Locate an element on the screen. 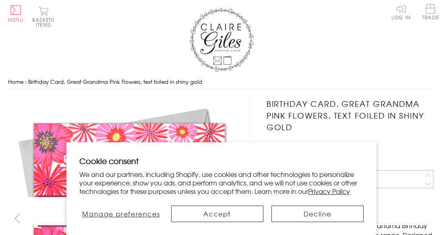  button: Menu is located at coordinates (16, 14).